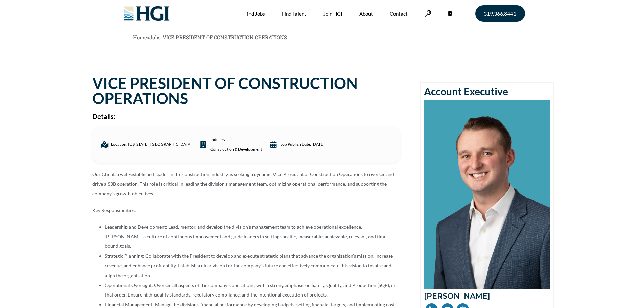 The height and width of the screenshot is (308, 644). I want to click on h2: Account Executive, so click(487, 91).